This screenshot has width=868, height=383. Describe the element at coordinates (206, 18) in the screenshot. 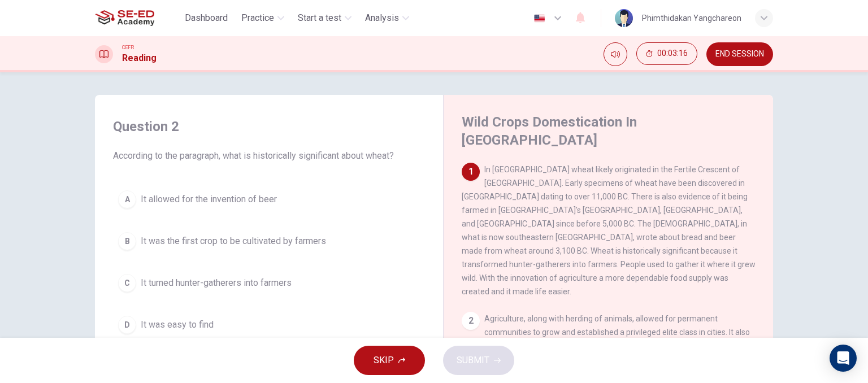

I see `button: Dashboard` at that location.